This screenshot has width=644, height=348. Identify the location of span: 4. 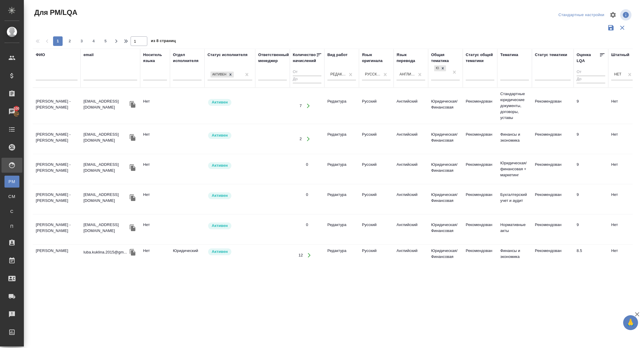
(94, 41).